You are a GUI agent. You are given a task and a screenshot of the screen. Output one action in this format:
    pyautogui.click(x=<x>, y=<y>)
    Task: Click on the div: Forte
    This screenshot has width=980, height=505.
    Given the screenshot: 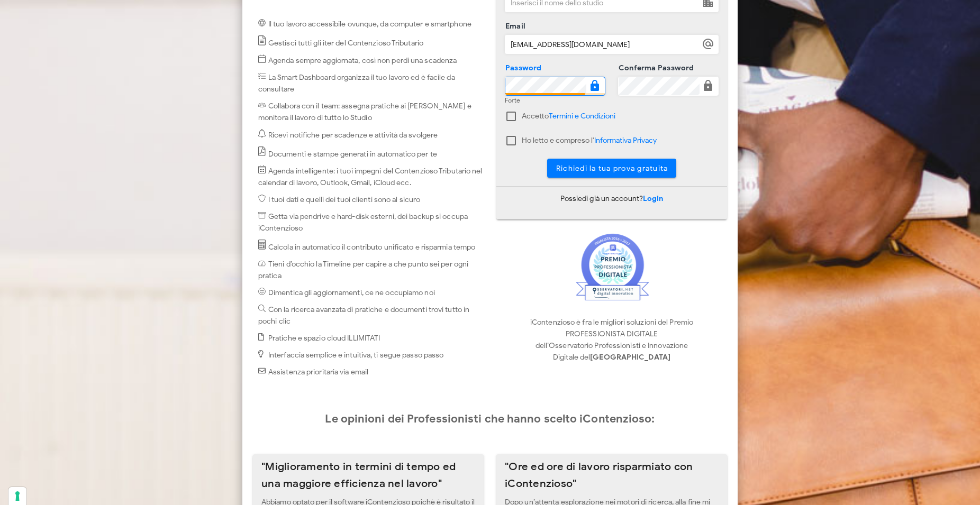 What is the action you would take?
    pyautogui.click(x=555, y=101)
    